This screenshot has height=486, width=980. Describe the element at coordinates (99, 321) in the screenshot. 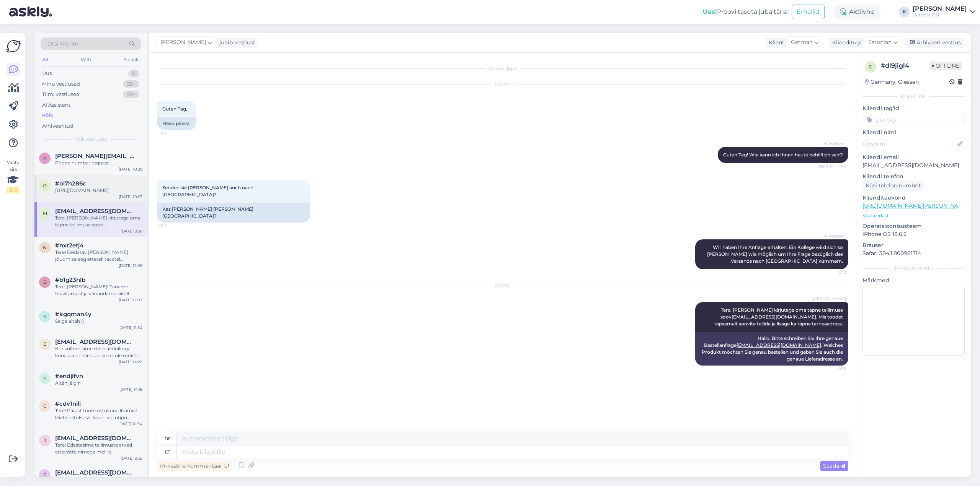

I see `div: Selge aitäh :)` at that location.